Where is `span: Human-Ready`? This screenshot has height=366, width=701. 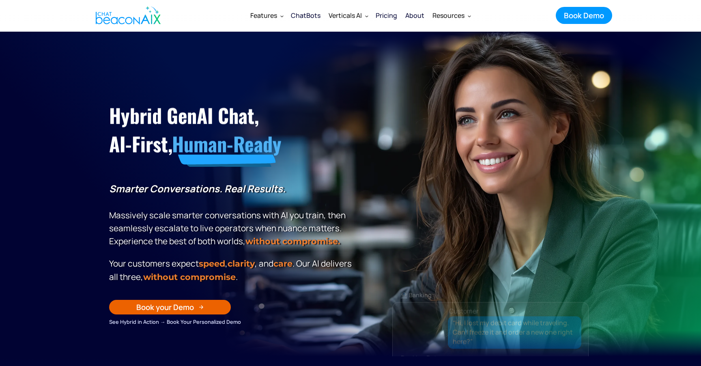 span: Human-Ready is located at coordinates (226, 144).